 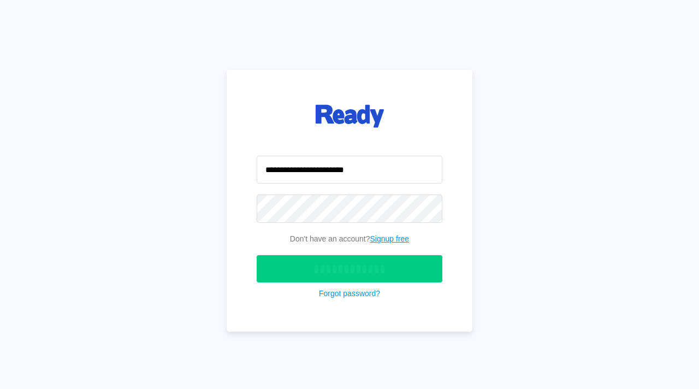 What do you see at coordinates (390, 239) in the screenshot?
I see `a: Signup free` at bounding box center [390, 239].